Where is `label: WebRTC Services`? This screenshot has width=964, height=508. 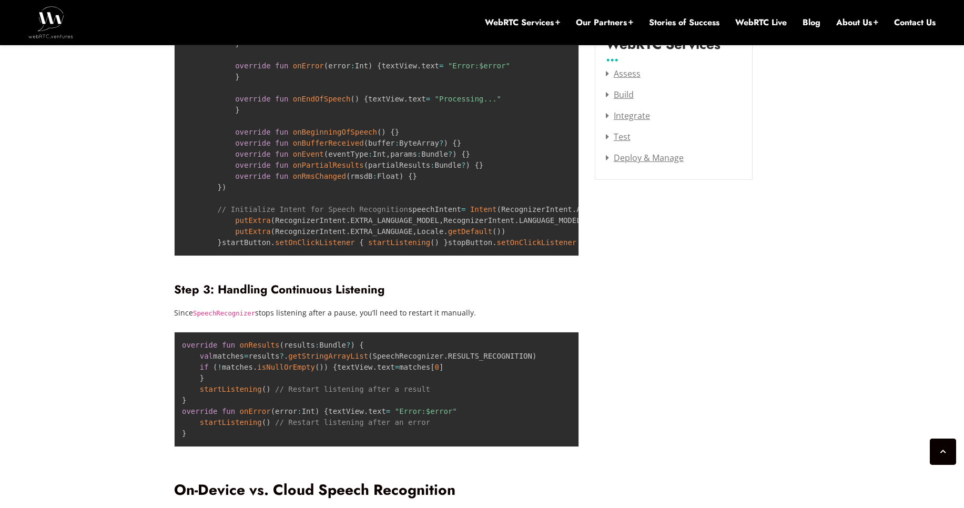
label: WebRTC Services is located at coordinates (663, 48).